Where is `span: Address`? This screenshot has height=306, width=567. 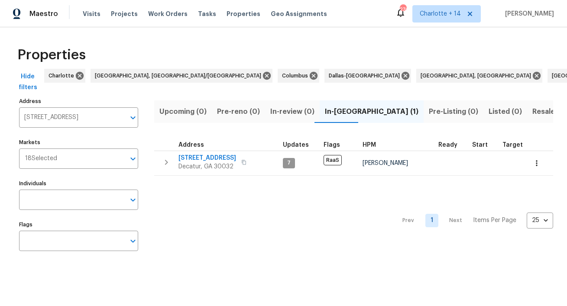
span: Address is located at coordinates (191, 145).